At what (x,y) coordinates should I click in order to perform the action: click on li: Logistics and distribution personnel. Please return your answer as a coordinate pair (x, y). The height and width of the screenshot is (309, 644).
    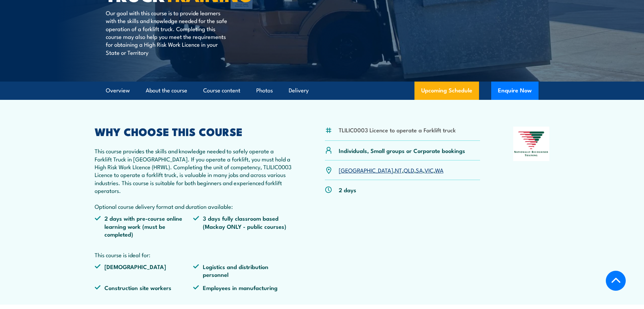
    Looking at the image, I should click on (242, 270).